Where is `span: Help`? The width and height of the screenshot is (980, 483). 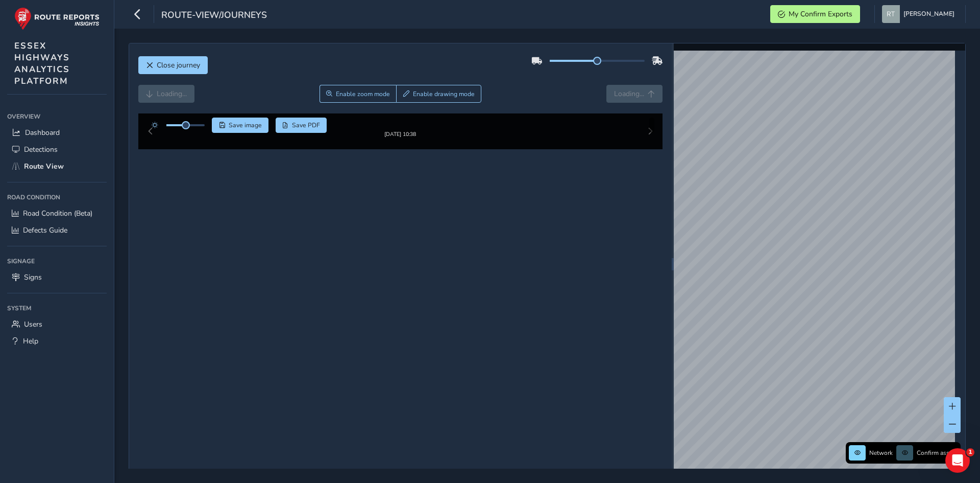 span: Help is located at coordinates (31, 341).